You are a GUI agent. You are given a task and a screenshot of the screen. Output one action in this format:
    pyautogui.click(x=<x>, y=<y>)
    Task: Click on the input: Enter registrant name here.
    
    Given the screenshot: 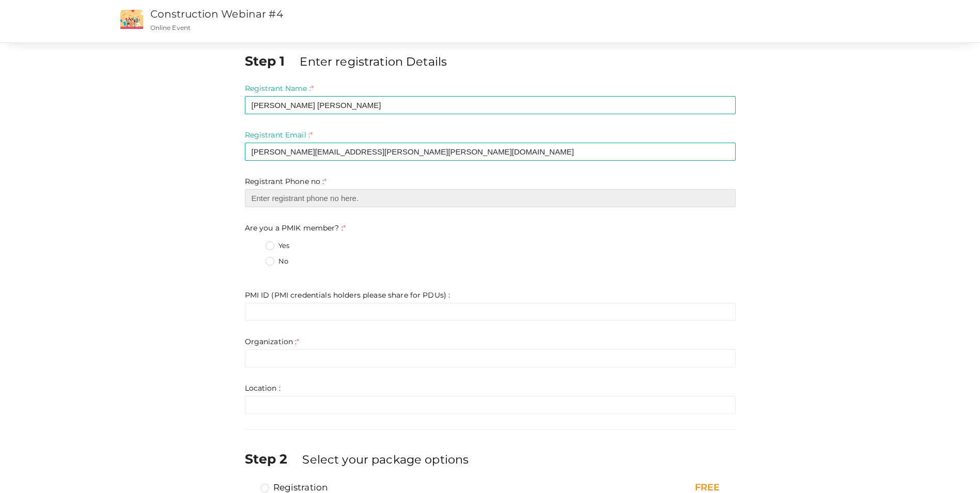 What is the action you would take?
    pyautogui.click(x=491, y=105)
    